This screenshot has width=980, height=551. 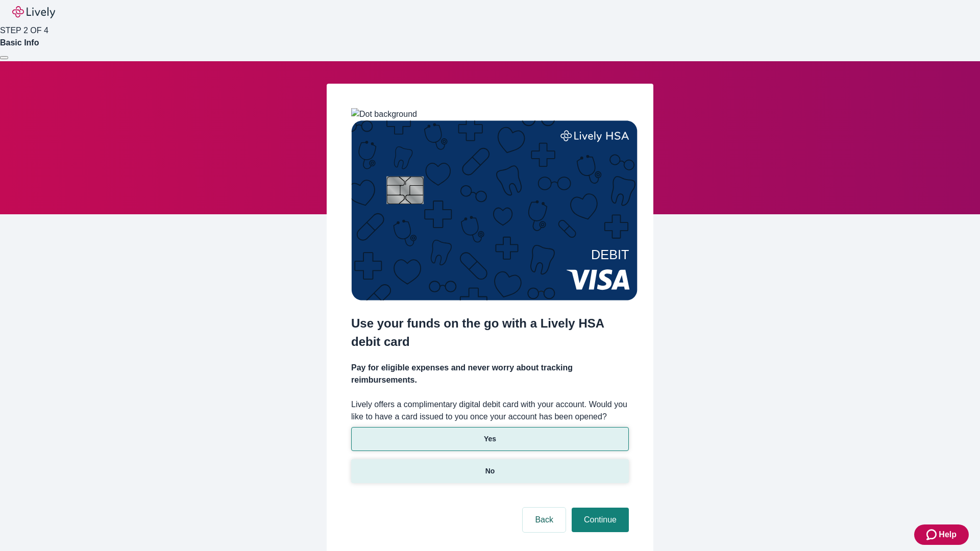 I want to click on button: No, so click(x=490, y=471).